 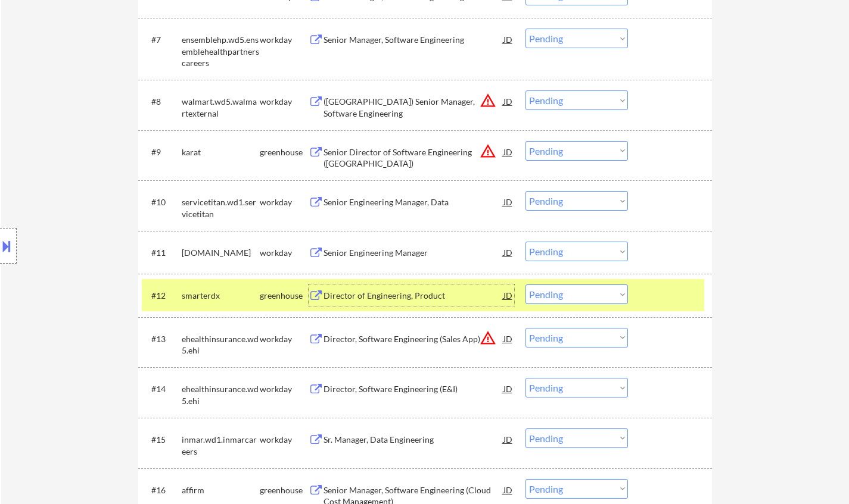 I want to click on div: inmar.wd1.inmarcareers, so click(x=220, y=445).